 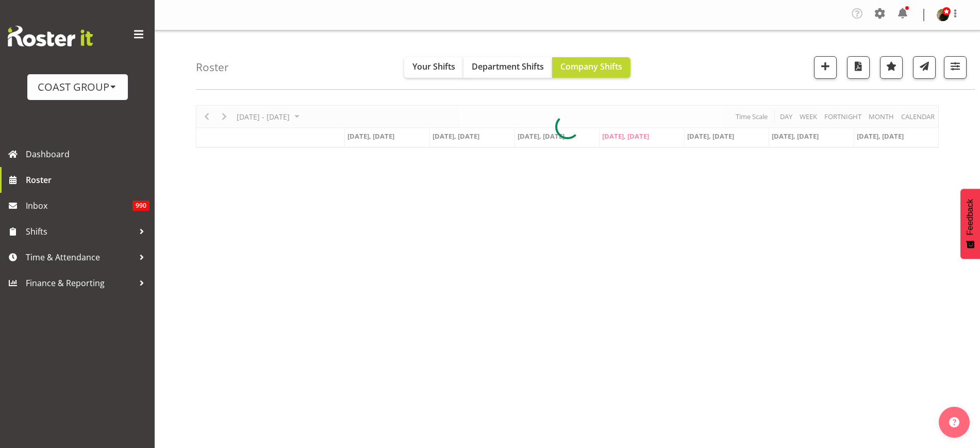 I want to click on img: micah-hetrick73ebaf9e9aacd948a3fc464753b70555.png, so click(x=943, y=15).